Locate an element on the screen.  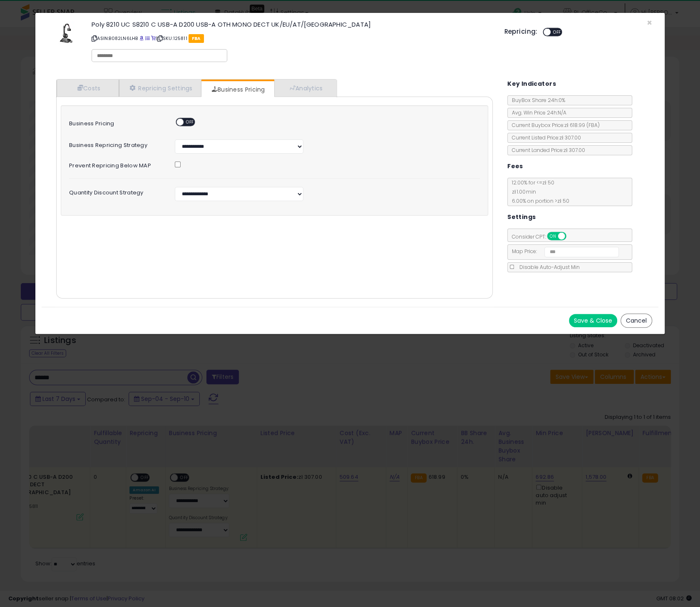
a: All offer listings is located at coordinates (147, 38).